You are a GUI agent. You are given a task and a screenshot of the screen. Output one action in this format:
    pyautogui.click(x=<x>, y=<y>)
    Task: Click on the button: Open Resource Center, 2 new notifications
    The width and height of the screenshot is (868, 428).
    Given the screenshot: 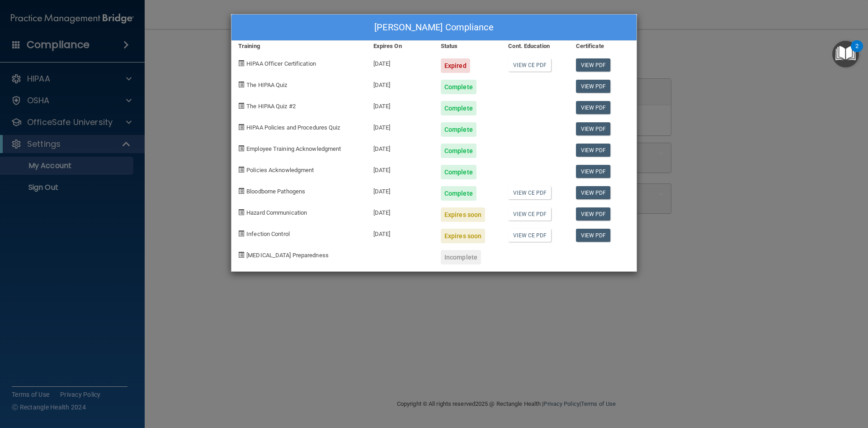 What is the action you would take?
    pyautogui.click(x=846, y=54)
    